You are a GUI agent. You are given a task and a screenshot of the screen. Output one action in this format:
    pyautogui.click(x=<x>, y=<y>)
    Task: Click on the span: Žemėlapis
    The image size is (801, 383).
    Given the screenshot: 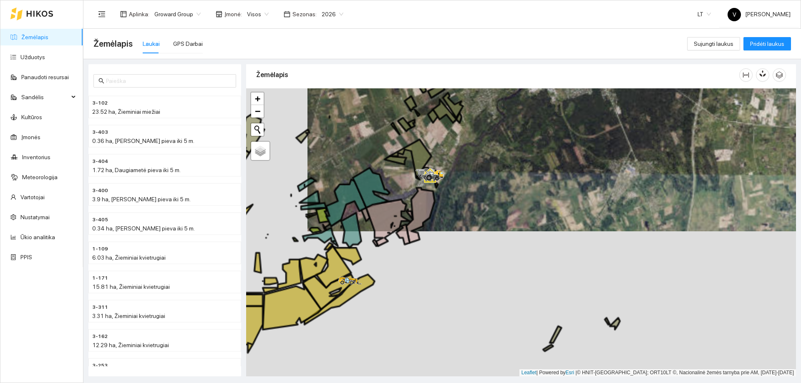 What is the action you would take?
    pyautogui.click(x=113, y=44)
    